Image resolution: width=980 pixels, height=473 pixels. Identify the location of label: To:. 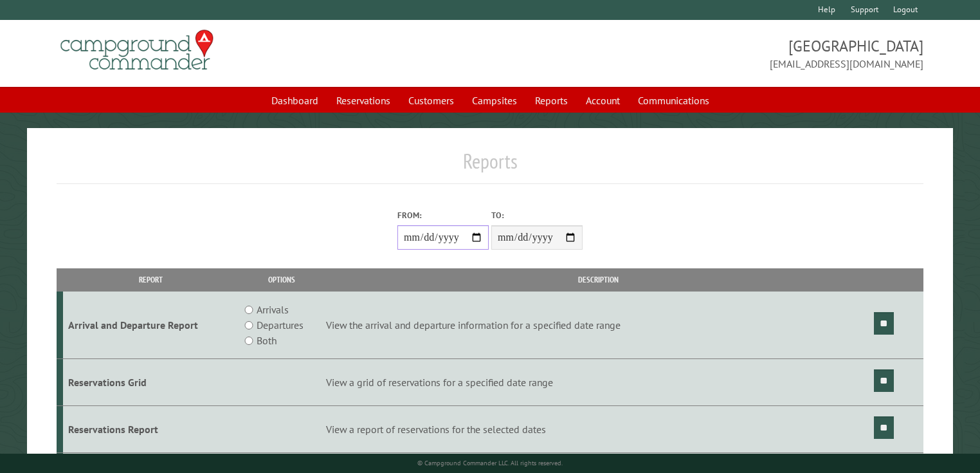
(537, 215).